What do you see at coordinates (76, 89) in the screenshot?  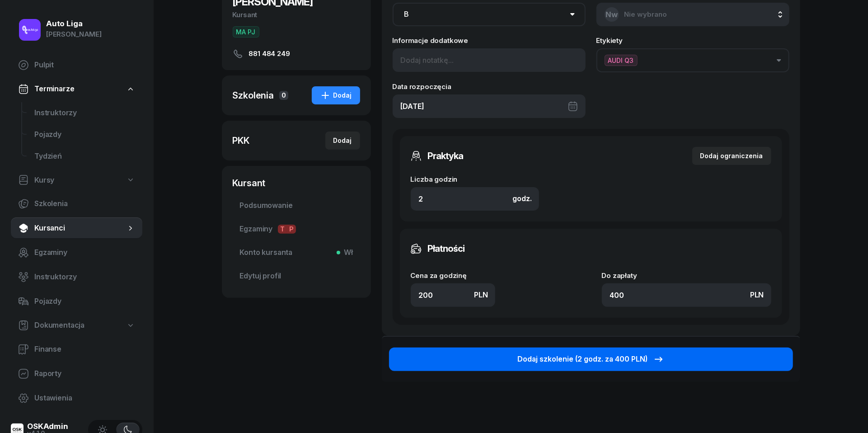 I see `a: Terminarze` at bounding box center [76, 89].